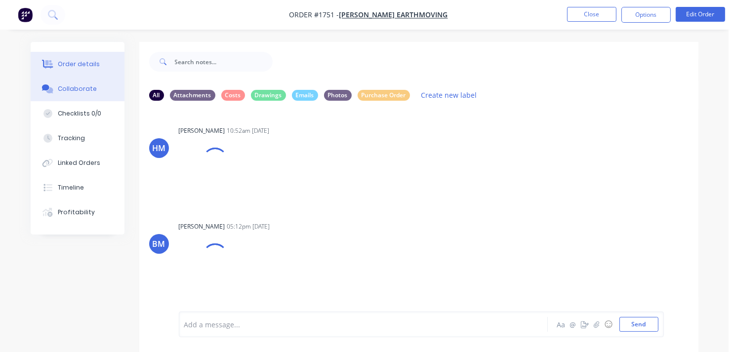 The width and height of the screenshot is (737, 352). Describe the element at coordinates (71, 188) in the screenshot. I see `div: Timeline` at that location.